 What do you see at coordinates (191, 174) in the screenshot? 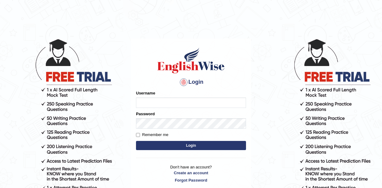
I see `p: Don't have an account?` at bounding box center [191, 174].